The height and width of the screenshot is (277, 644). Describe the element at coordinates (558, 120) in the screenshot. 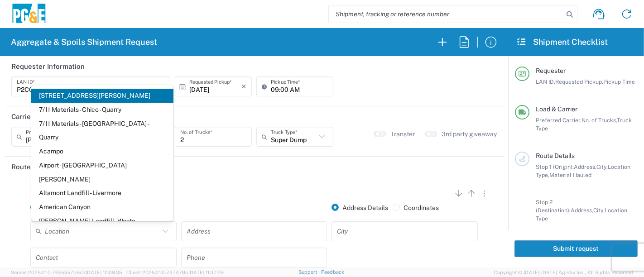

I see `span: Preferred Carrier,` at that location.